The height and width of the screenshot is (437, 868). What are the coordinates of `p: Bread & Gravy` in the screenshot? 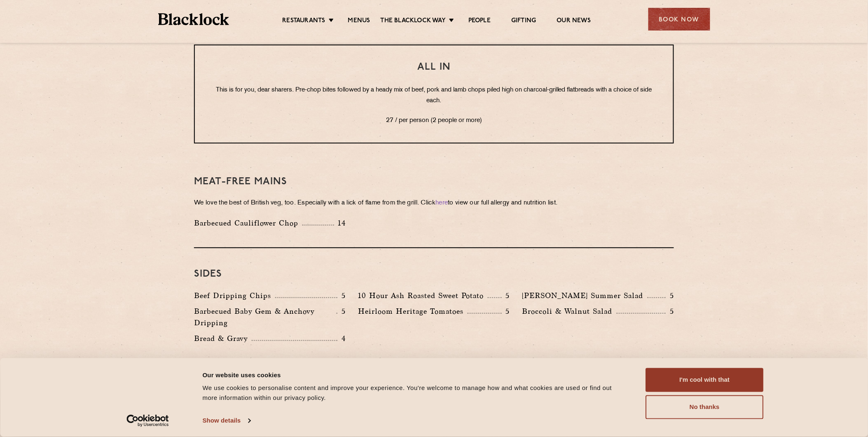 It's located at (223, 339).